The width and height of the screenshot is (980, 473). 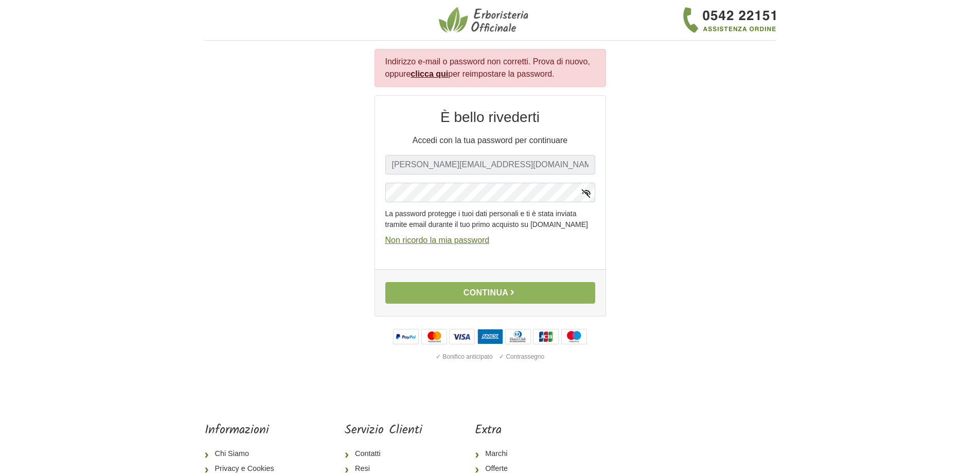 What do you see at coordinates (490, 217) in the screenshot?
I see `small: La password protegge i tuoi dati personali e ti è stata inviata tramite email durante il tuo prim...` at bounding box center [490, 217].